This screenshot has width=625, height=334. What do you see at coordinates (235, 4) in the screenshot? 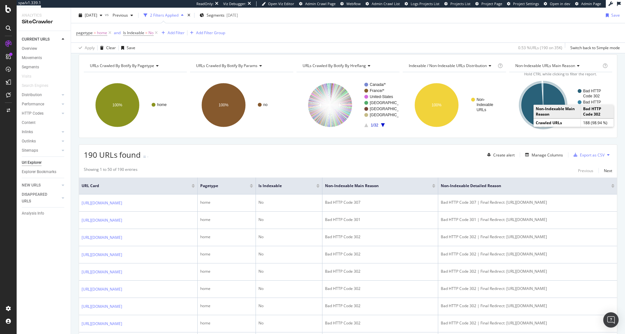
I see `div: Viz Debugger:` at bounding box center [235, 4].